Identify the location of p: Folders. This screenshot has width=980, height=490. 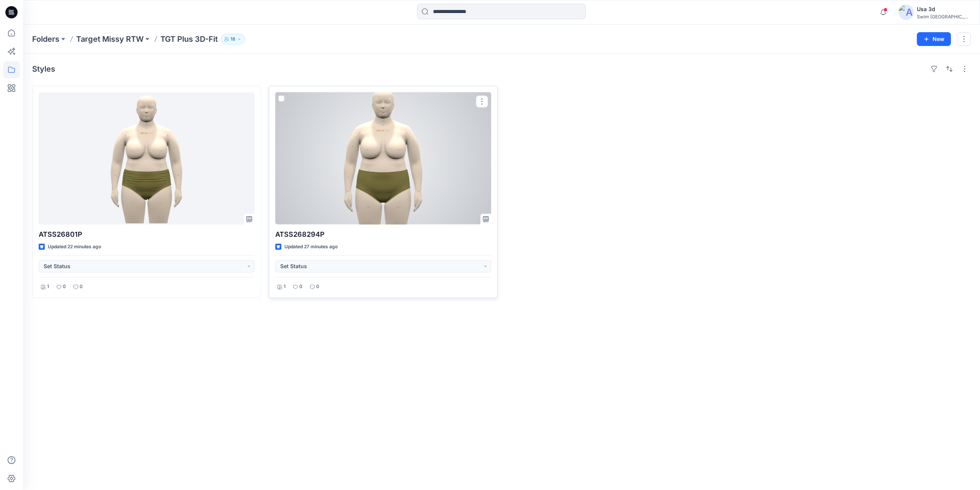
(46, 39).